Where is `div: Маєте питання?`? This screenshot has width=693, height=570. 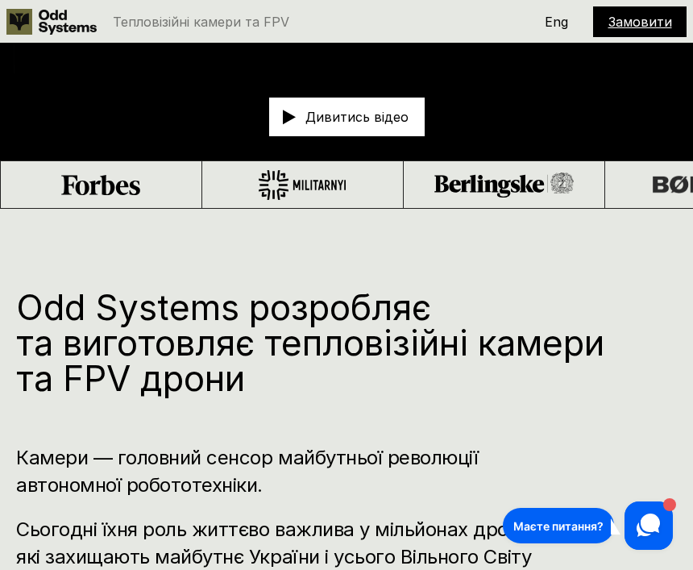 div: Маєте питання? is located at coordinates (60, 28).